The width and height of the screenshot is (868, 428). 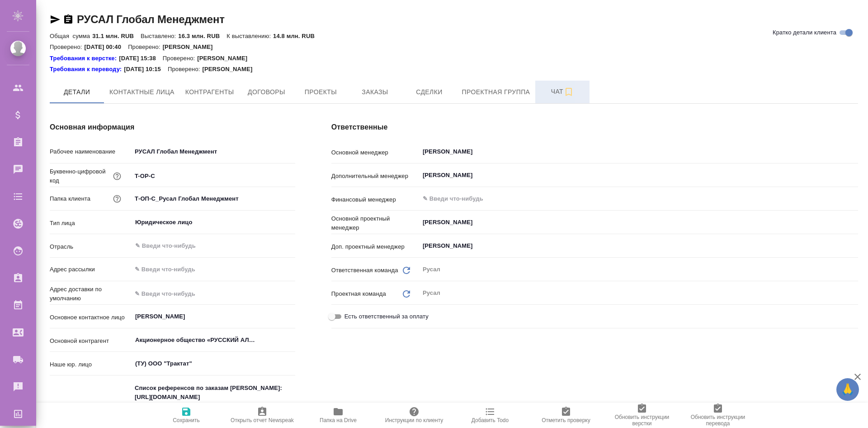 What do you see at coordinates (262, 415) in the screenshot?
I see `button: Открыть отчет Newspeak` at bounding box center [262, 415].